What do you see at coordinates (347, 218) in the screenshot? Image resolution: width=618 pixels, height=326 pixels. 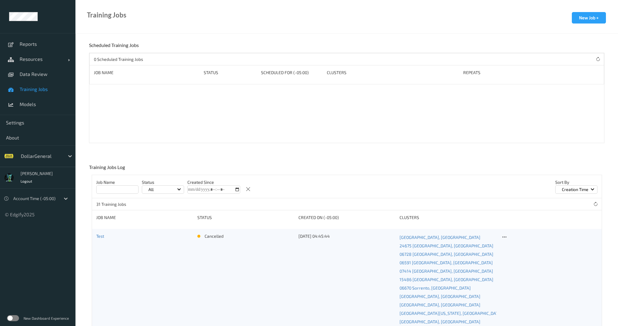 I see `div: Created On (-05:00)` at bounding box center [347, 218].